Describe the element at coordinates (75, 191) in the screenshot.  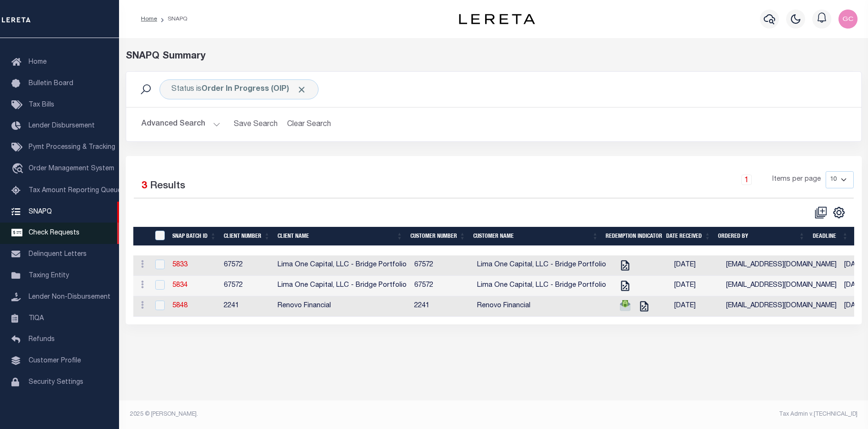
I see `span: Tax Amount Reporting Queue` at that location.